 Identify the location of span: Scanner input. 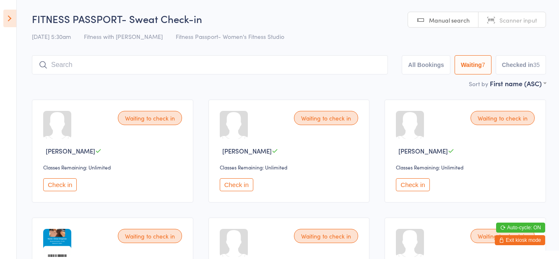
(518, 20).